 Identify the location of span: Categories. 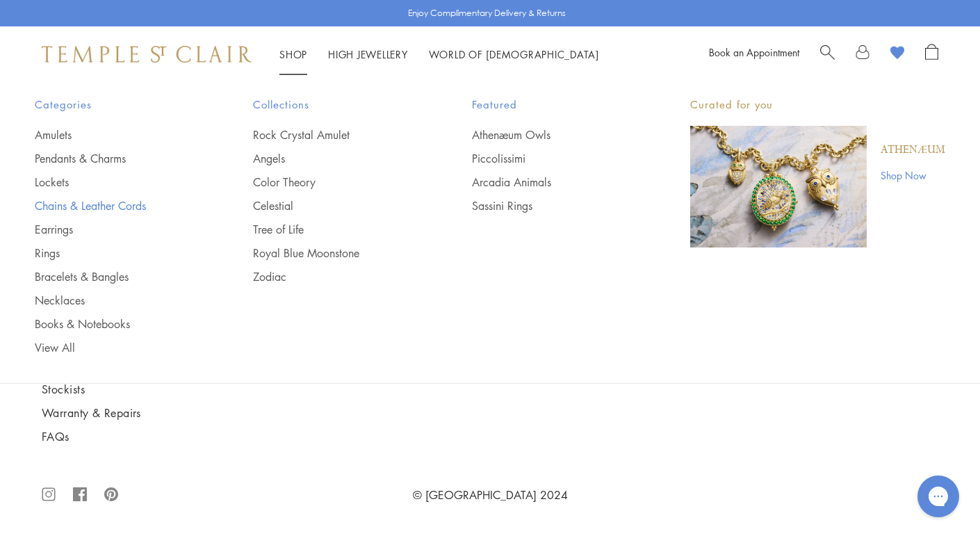
(116, 104).